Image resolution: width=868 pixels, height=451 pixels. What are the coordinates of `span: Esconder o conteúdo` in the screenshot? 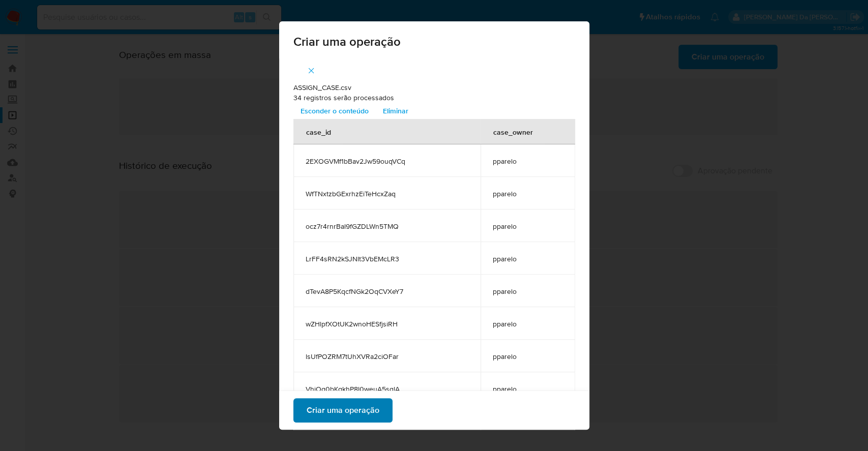 It's located at (335, 111).